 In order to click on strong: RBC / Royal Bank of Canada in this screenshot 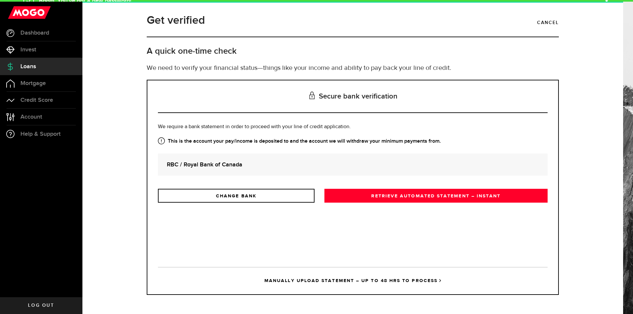, I will do `click(353, 165)`.